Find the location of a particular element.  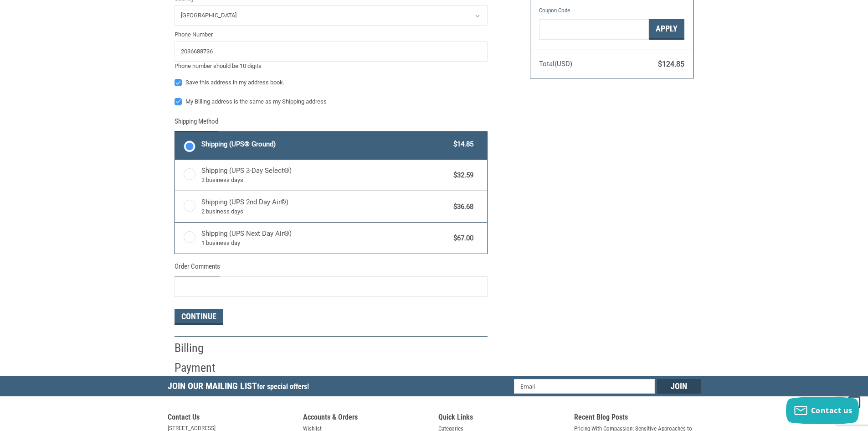

label: My Billing address is the same as my Shipping address is located at coordinates (331, 102).